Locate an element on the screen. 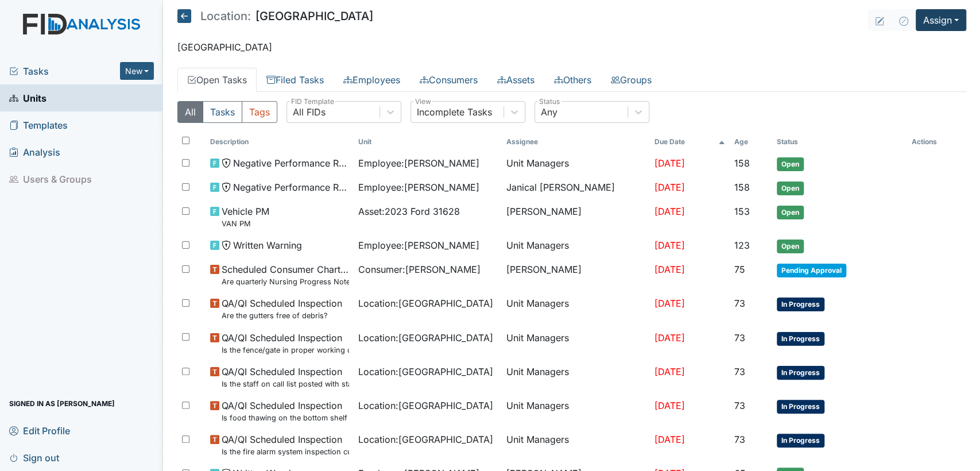 The height and width of the screenshot is (471, 980). small: Is the fence/gate in proper working condition? is located at coordinates (285, 349).